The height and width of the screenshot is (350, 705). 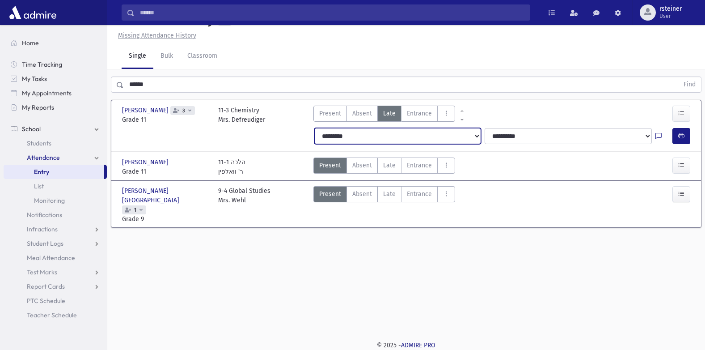 What do you see at coordinates (55, 286) in the screenshot?
I see `a: Report Cards` at bounding box center [55, 286].